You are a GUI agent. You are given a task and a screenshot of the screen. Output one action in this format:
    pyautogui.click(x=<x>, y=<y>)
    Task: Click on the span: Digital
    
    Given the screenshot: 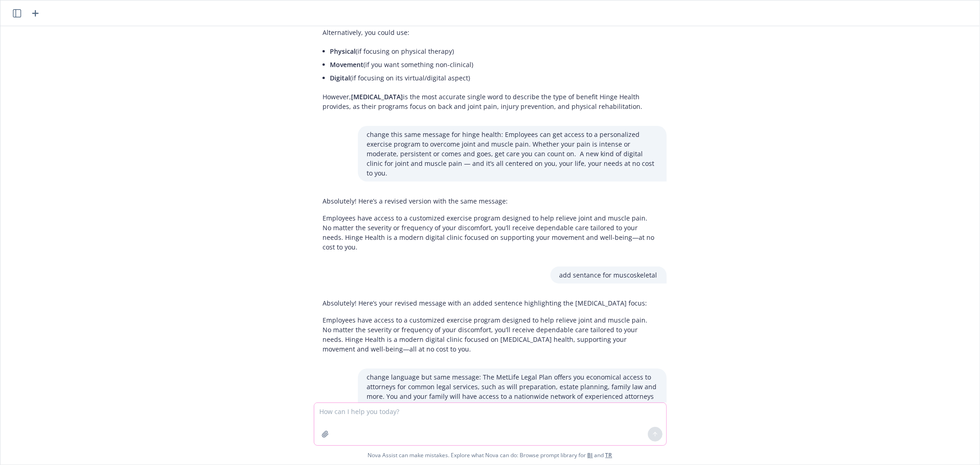 What is the action you would take?
    pyautogui.click(x=340, y=78)
    